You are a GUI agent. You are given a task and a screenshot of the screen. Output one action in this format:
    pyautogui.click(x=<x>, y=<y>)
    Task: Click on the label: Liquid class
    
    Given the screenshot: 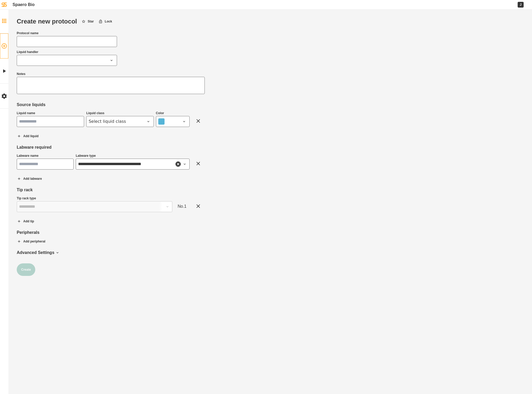 What is the action you would take?
    pyautogui.click(x=95, y=113)
    